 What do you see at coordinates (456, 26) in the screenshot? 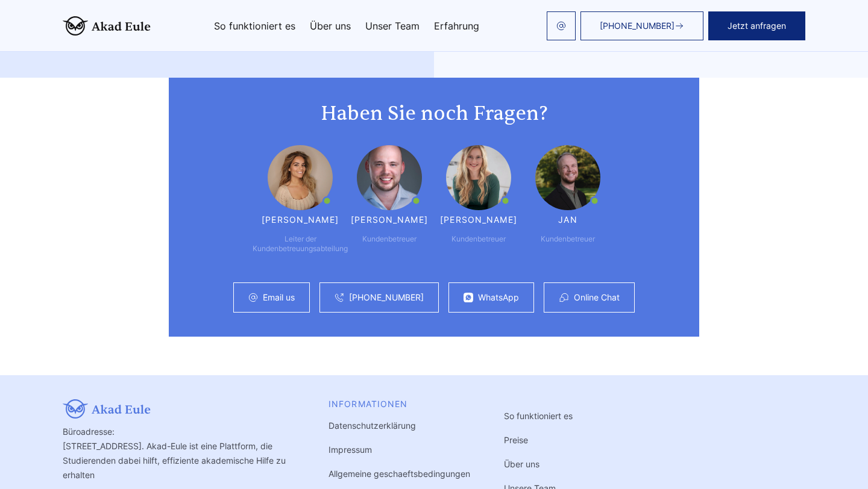
I see `a: Erfahrung` at bounding box center [456, 26].